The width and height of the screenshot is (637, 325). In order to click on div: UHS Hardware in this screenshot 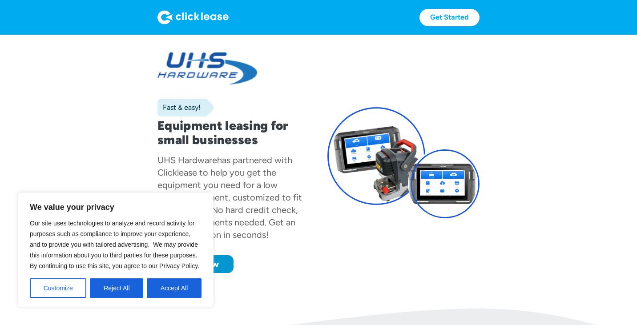, I will do `click(187, 160)`.